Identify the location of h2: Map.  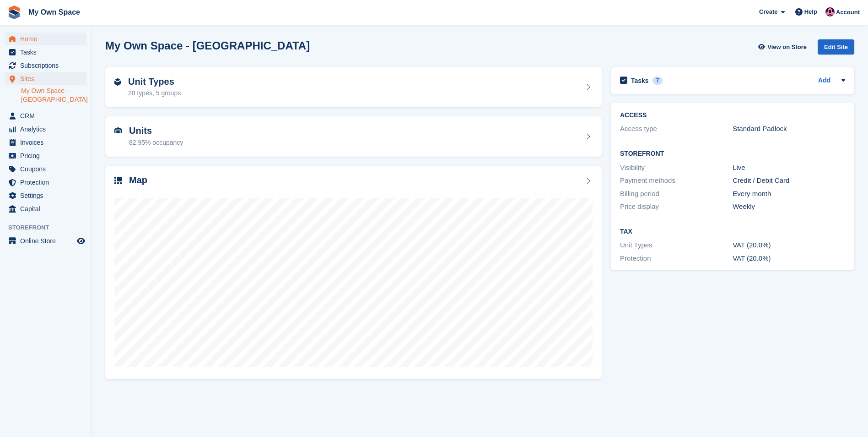
(139, 180).